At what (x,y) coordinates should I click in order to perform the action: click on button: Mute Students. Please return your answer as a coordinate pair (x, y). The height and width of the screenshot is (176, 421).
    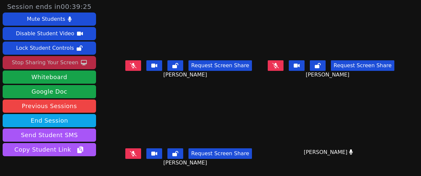
    Looking at the image, I should click on (49, 19).